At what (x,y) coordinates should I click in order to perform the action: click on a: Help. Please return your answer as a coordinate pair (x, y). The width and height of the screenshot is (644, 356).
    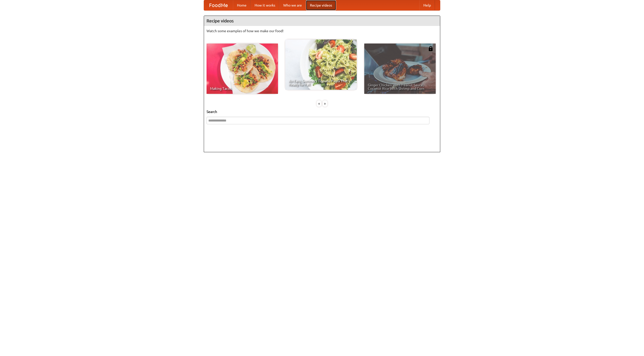
    Looking at the image, I should click on (427, 5).